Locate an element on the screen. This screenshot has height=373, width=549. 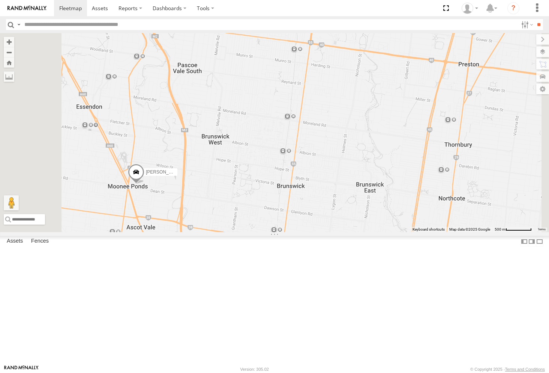
a: Visit our Website is located at coordinates (21, 369).